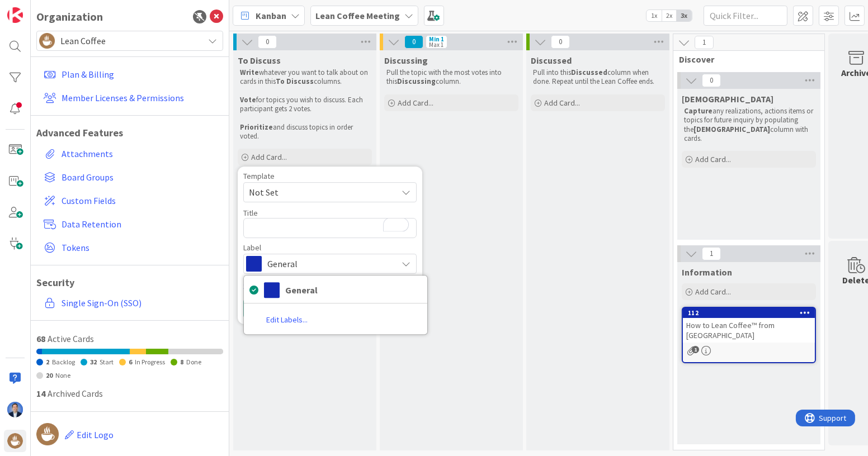 This screenshot has height=456, width=868. Describe the element at coordinates (130, 339) in the screenshot. I see `div: Active Cards` at that location.